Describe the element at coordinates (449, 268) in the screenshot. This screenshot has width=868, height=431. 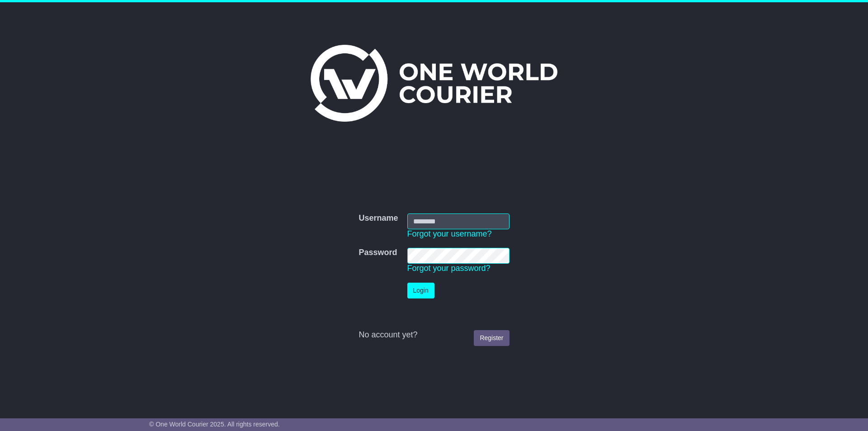
I see `a: Forgot your password?` at that location.